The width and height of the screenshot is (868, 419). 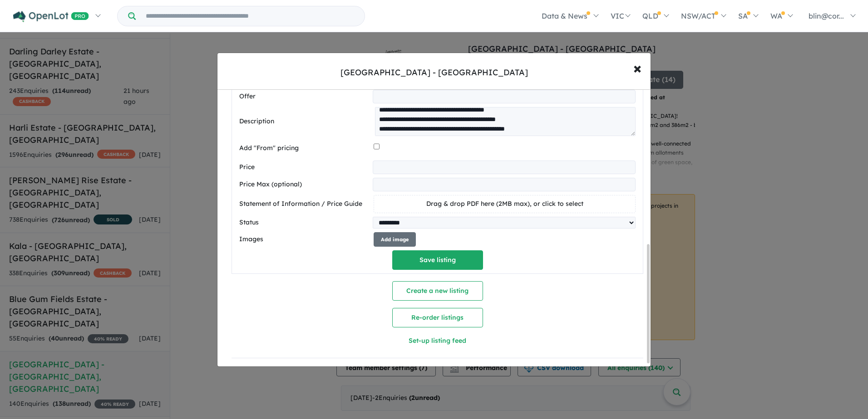 I want to click on label: Description, so click(x=305, y=121).